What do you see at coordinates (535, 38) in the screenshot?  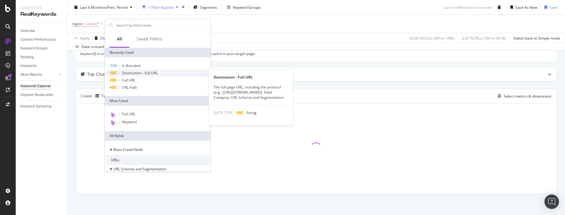 I see `button: Switch back to Simple mode` at bounding box center [535, 38].